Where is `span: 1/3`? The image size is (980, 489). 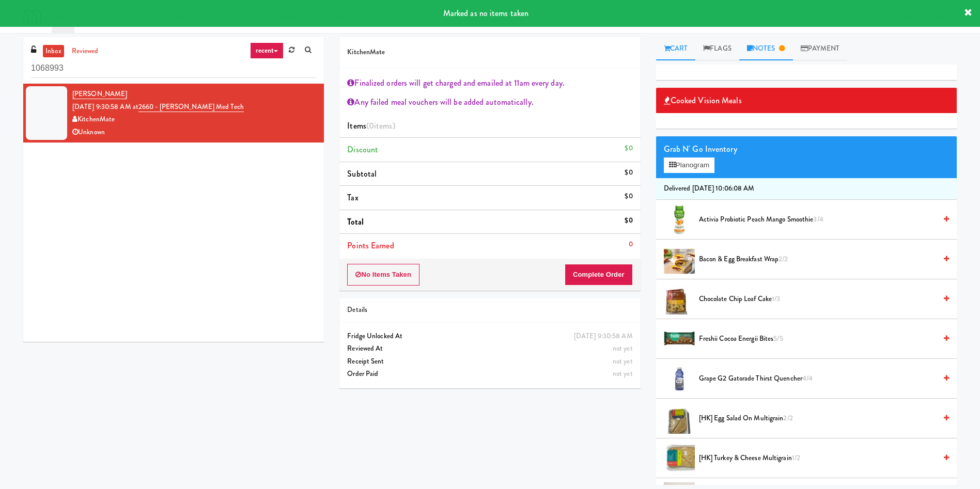
span: 1/3 is located at coordinates (776, 299).